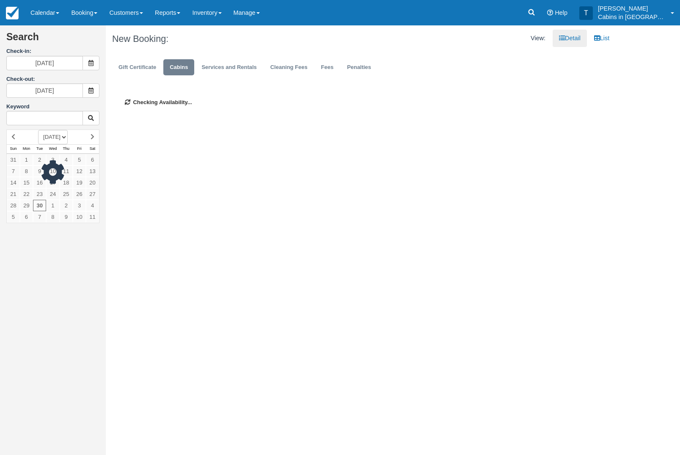 The height and width of the screenshot is (455, 680). I want to click on label: Check-in:, so click(53, 51).